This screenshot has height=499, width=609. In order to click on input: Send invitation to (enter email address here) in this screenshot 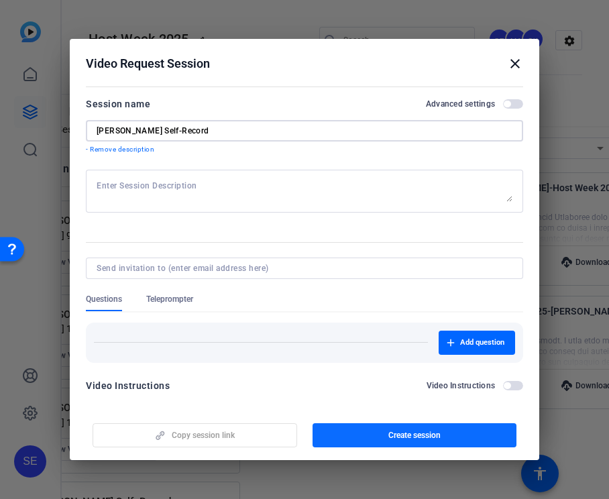, I will do `click(302, 268)`.